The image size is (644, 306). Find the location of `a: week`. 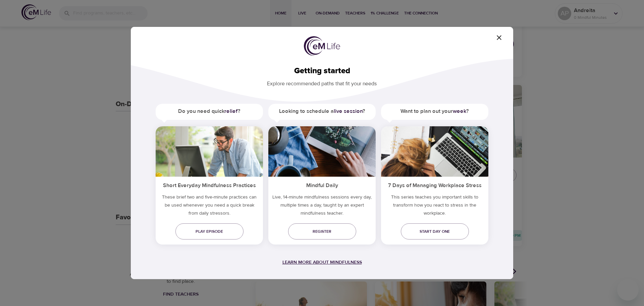

a: week is located at coordinates (459, 111).